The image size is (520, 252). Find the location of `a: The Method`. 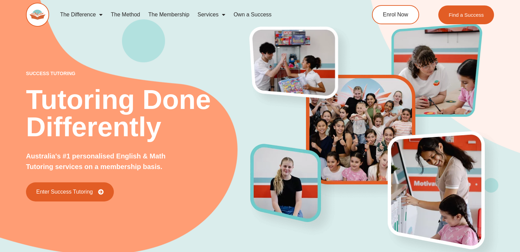

a: The Method is located at coordinates (125, 15).